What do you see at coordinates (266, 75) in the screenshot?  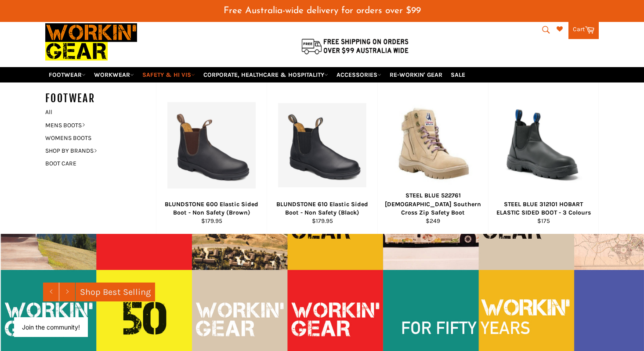 I see `a: CORPORATE, HEALTHCARE & HOSPITALITY` at bounding box center [266, 75].